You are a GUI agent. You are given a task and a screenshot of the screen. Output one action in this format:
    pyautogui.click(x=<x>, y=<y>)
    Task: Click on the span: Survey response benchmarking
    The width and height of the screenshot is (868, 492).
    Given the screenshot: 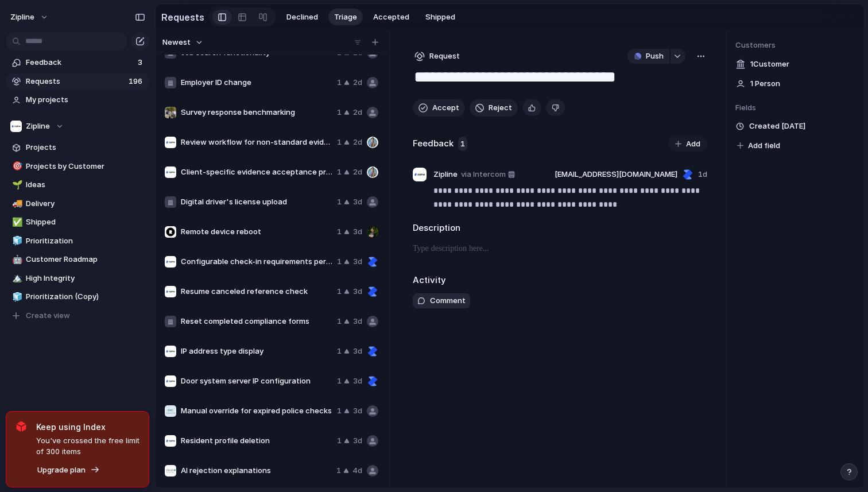 What is the action you would take?
    pyautogui.click(x=257, y=113)
    